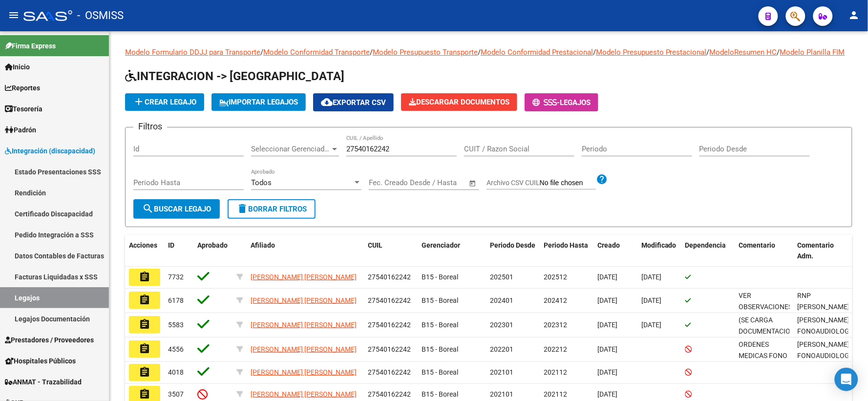 This screenshot has height=401, width=868. Describe the element at coordinates (23, 88) in the screenshot. I see `span: Reportes` at that location.